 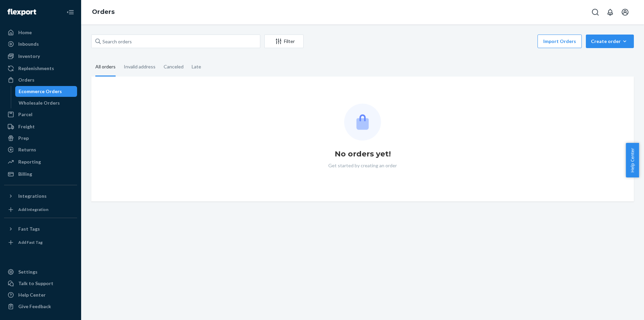 What do you see at coordinates (41, 271) in the screenshot?
I see `a: Settings` at bounding box center [41, 271].